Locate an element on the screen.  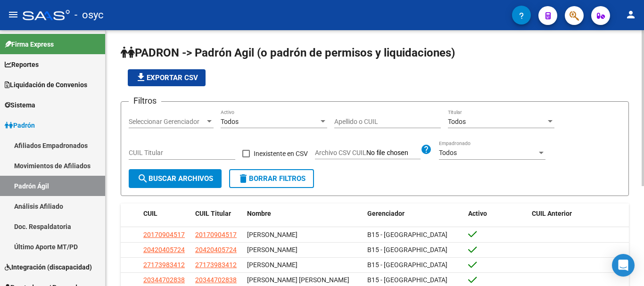
datatable-header-cell: CUIL is located at coordinates (165, 213).